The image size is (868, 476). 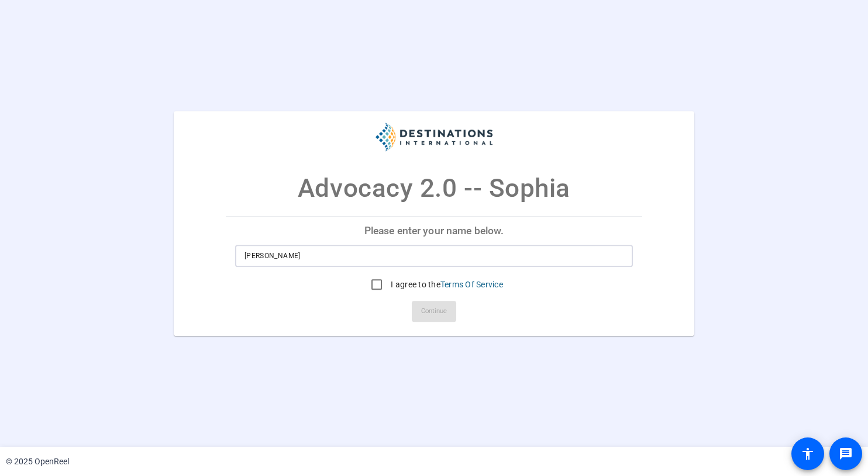 I want to click on p: Advocacy 2.0 -- Sophia, so click(x=434, y=188).